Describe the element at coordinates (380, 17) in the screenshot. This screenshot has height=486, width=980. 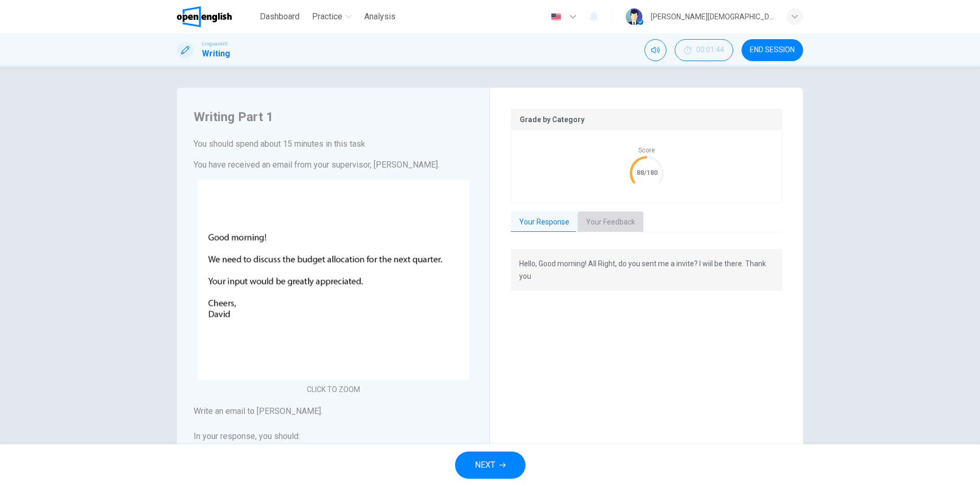
I see `button: Analysis` at that location.